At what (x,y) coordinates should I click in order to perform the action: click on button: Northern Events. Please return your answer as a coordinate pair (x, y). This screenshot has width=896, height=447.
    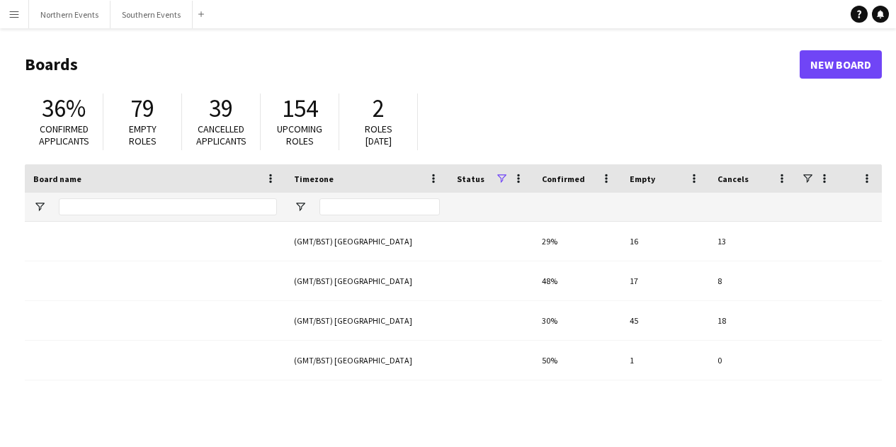
    Looking at the image, I should click on (69, 14).